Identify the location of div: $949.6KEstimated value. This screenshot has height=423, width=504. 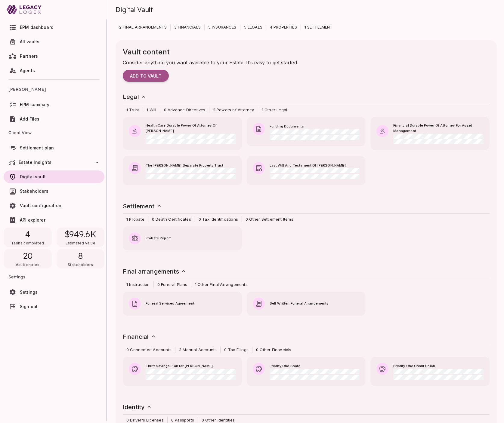
(81, 237).